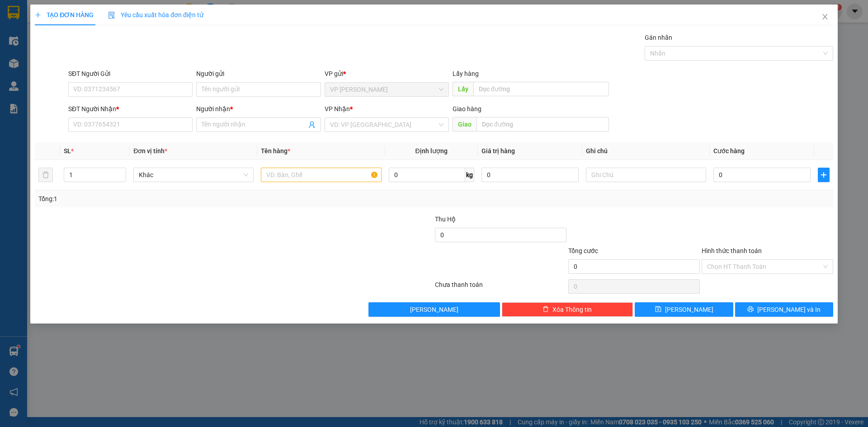 This screenshot has height=427, width=868. Describe the element at coordinates (500, 288) in the screenshot. I see `div: Chưa thanh toán` at that location.